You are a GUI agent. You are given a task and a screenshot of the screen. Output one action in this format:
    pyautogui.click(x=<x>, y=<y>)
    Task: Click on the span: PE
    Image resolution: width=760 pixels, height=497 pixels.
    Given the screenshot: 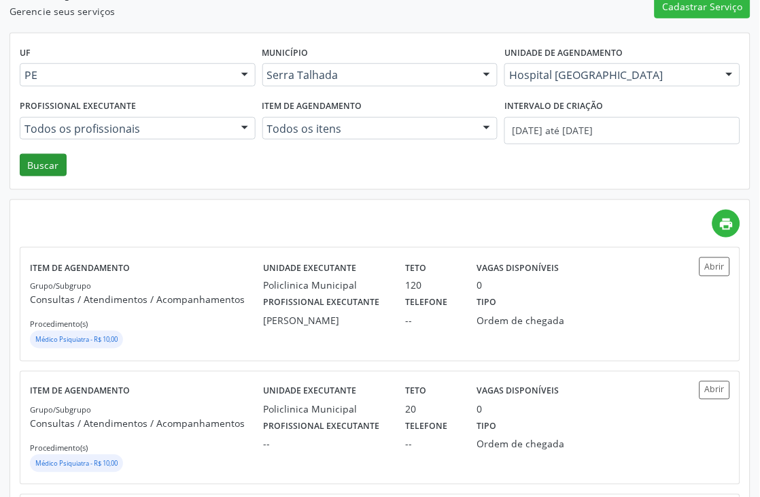 What is the action you would take?
    pyautogui.click(x=126, y=75)
    